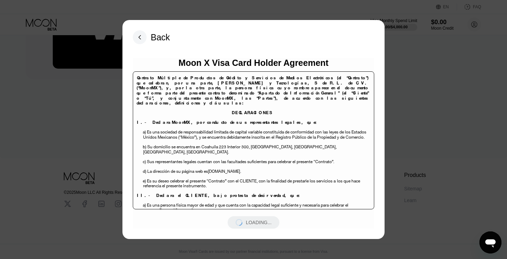  Describe the element at coordinates (255, 135) in the screenshot. I see `span: a) Es una sociedad de responsabilidad limitada de capital variable constituida de conformidad con...` at that location.